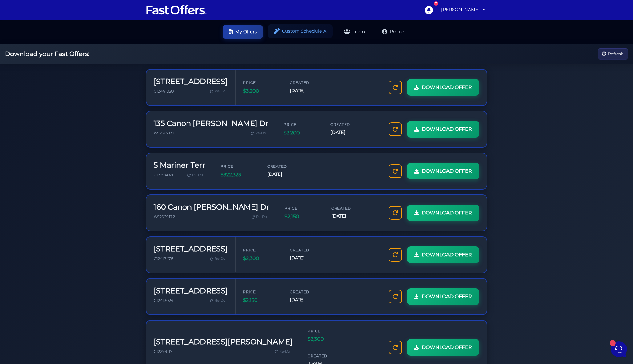  Describe the element at coordinates (239, 175) in the screenshot. I see `span: $322,323` at that location.